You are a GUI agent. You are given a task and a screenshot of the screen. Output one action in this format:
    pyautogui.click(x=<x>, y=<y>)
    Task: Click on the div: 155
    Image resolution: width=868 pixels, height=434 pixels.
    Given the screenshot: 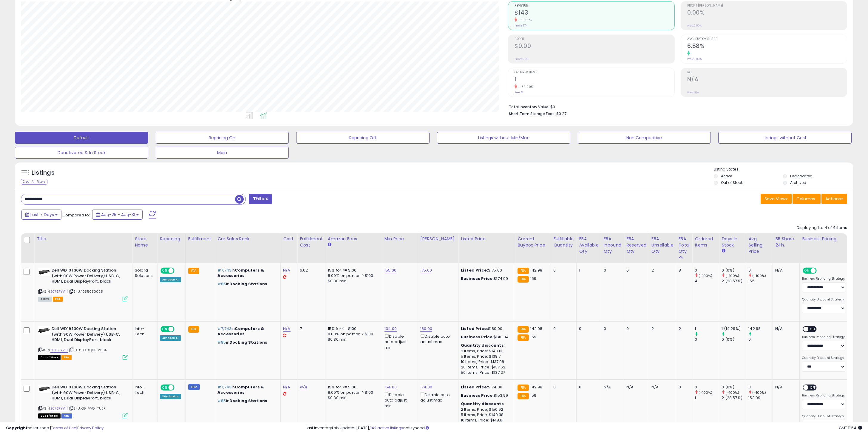 What is the action you would take?
    pyautogui.click(x=760, y=281)
    